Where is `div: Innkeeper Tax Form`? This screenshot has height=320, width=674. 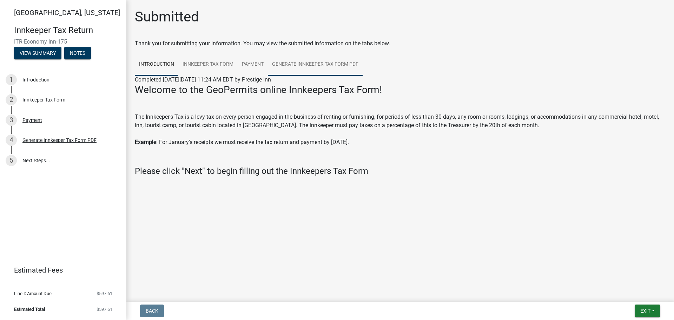
div: Innkeeper Tax Form is located at coordinates (44, 100).